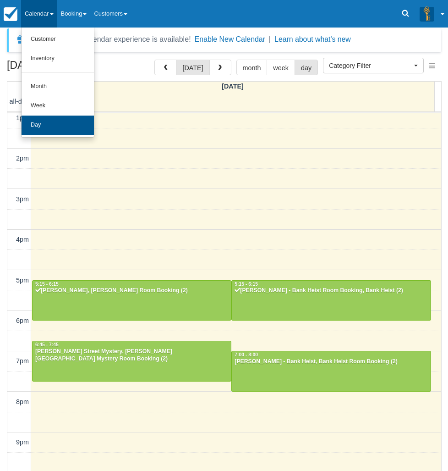 The width and height of the screenshot is (448, 471). What do you see at coordinates (22, 320) in the screenshot?
I see `span: 6pm` at bounding box center [22, 320].